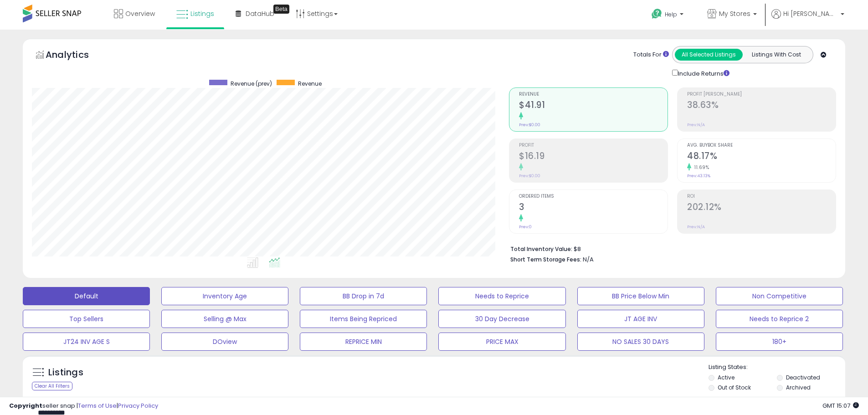 The height and width of the screenshot is (415, 868). I want to click on div: Tooltip anchor, so click(281, 9).